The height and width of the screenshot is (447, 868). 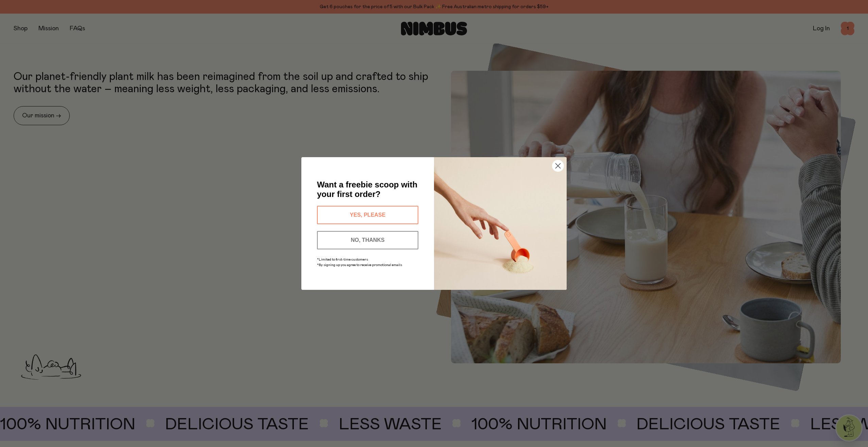 What do you see at coordinates (359, 265) in the screenshot?
I see `span: *By signing up you agree to receive promotional emails` at bounding box center [359, 265].